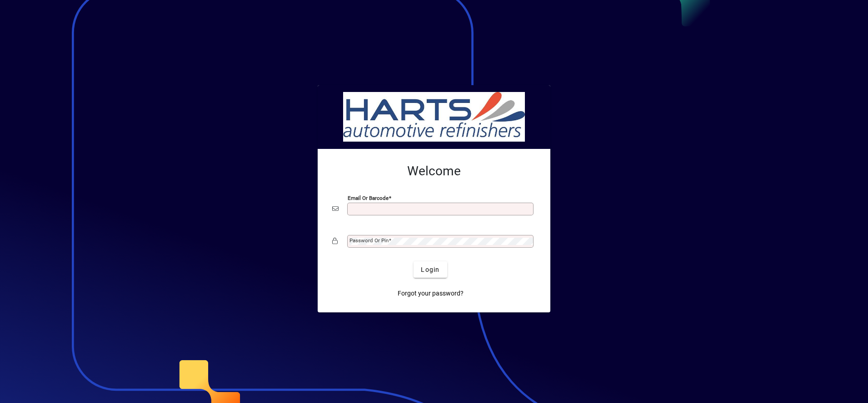 The width and height of the screenshot is (868, 403). I want to click on h2: Welcome, so click(434, 171).